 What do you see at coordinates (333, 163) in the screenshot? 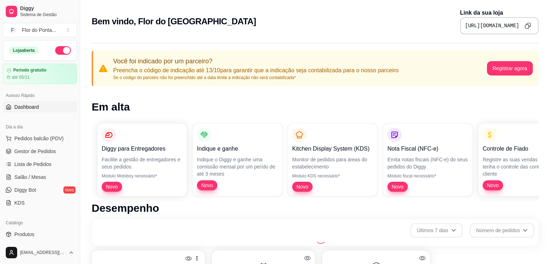
I see `p: Monitor de pedidos para áreas do estabelecimento` at bounding box center [333, 163].